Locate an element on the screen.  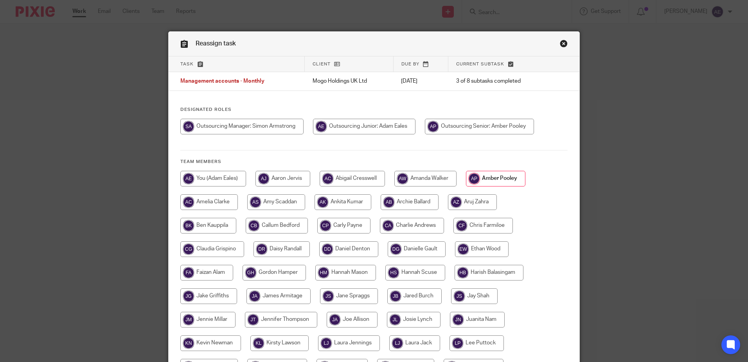
h4: Team members is located at coordinates (374, 162).